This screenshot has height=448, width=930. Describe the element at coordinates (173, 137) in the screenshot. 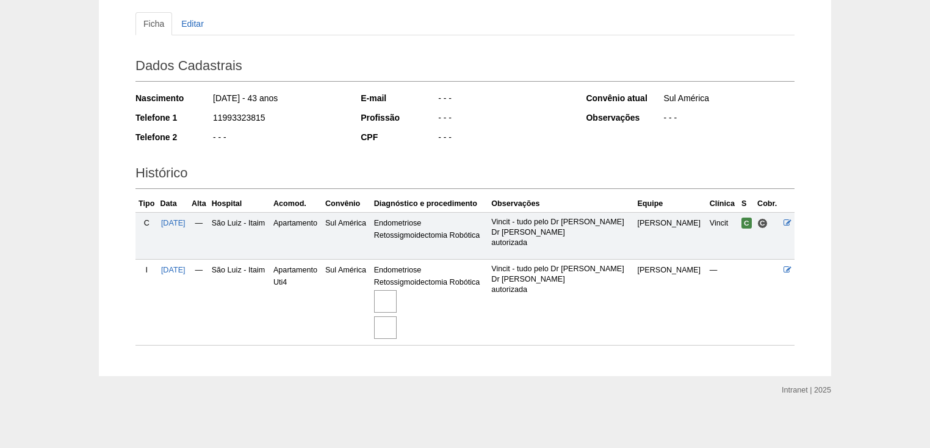

I see `div: Telefone 2` at that location.